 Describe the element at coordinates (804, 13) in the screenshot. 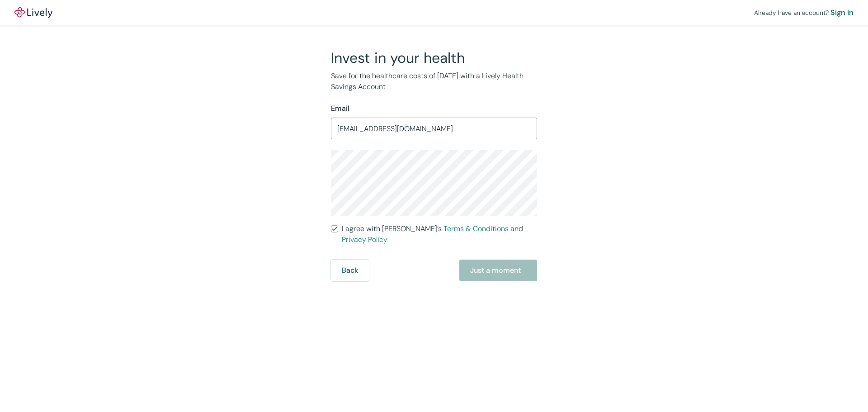

I see `div: Already have an account?` at that location.